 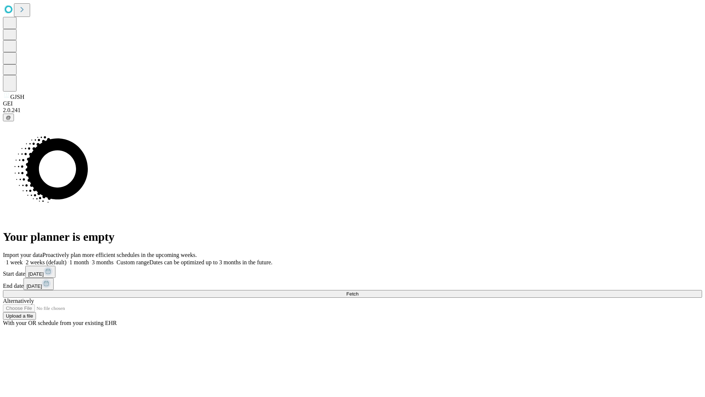 What do you see at coordinates (18, 300) in the screenshot?
I see `span: Alternatively` at bounding box center [18, 300].